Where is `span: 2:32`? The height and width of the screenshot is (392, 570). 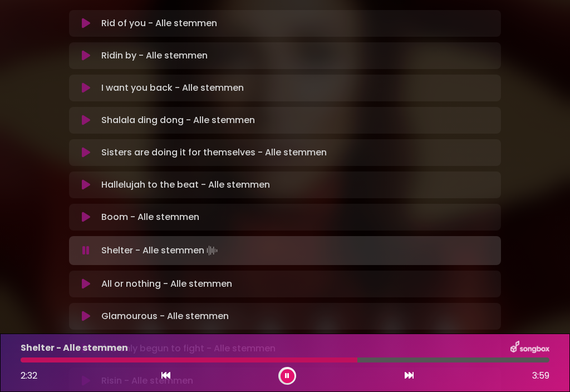 span: 2:32 is located at coordinates (29, 375).